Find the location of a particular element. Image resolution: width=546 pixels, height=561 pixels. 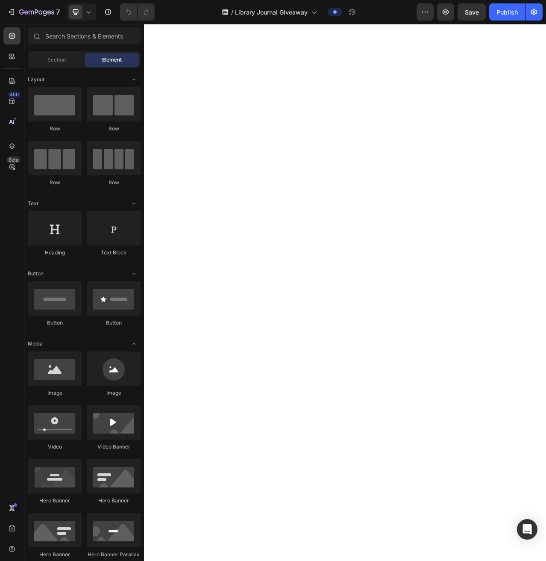

span: Media is located at coordinates (35, 344).